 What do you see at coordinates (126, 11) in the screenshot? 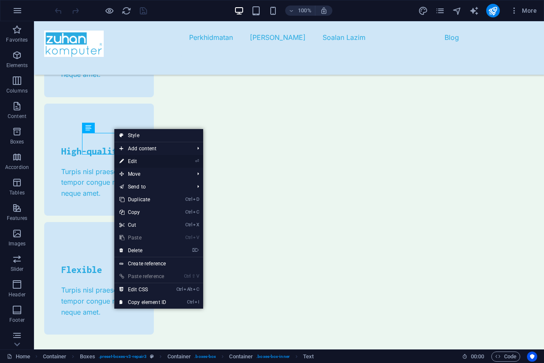
I see `i: Reload page` at bounding box center [126, 11].